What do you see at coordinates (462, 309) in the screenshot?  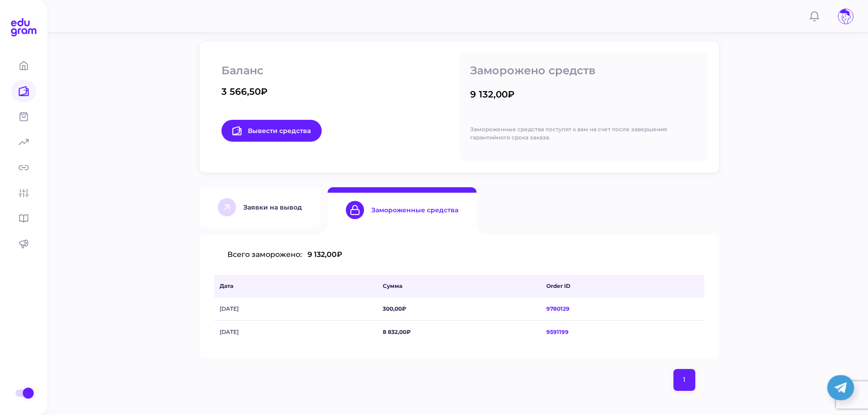 I see `span: 300,00₽` at bounding box center [462, 309].